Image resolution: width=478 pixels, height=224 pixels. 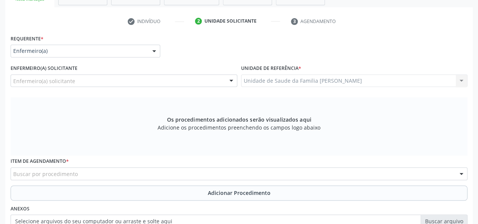 What do you see at coordinates (230, 21) in the screenshot?
I see `div: Unidade solicitante` at bounding box center [230, 21].